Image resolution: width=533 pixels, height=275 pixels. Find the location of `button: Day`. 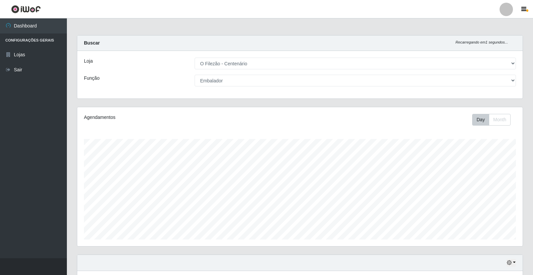

button: Day is located at coordinates (481, 119).